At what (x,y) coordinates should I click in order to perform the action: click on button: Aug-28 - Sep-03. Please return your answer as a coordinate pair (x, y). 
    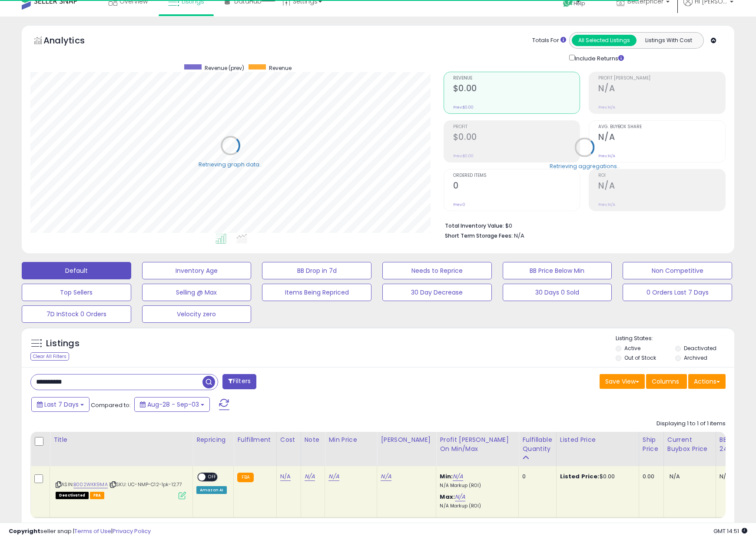
    Looking at the image, I should click on (172, 404).